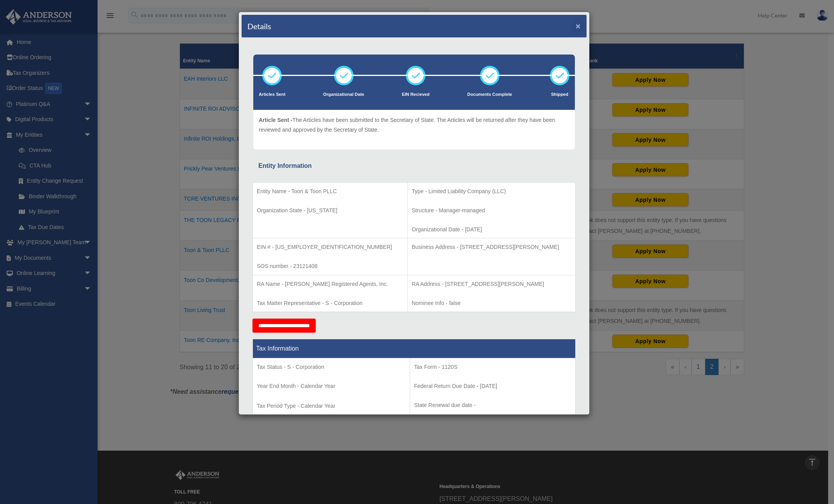  I want to click on p: EIN Recieved, so click(416, 95).